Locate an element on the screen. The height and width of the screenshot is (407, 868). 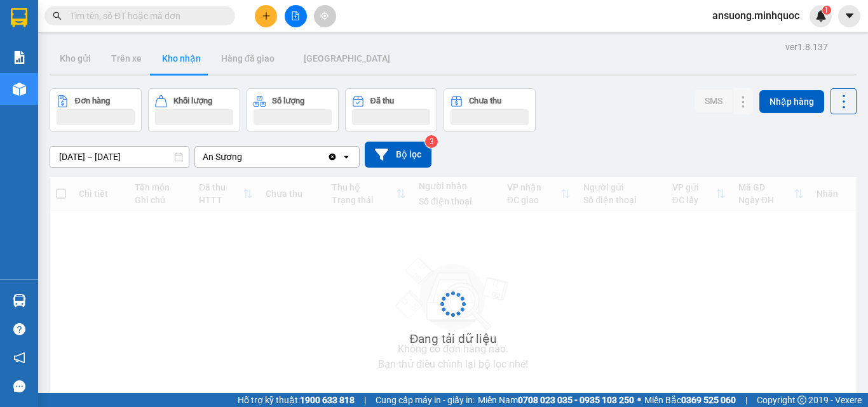
span: ansuong.minhquoc is located at coordinates (756, 15).